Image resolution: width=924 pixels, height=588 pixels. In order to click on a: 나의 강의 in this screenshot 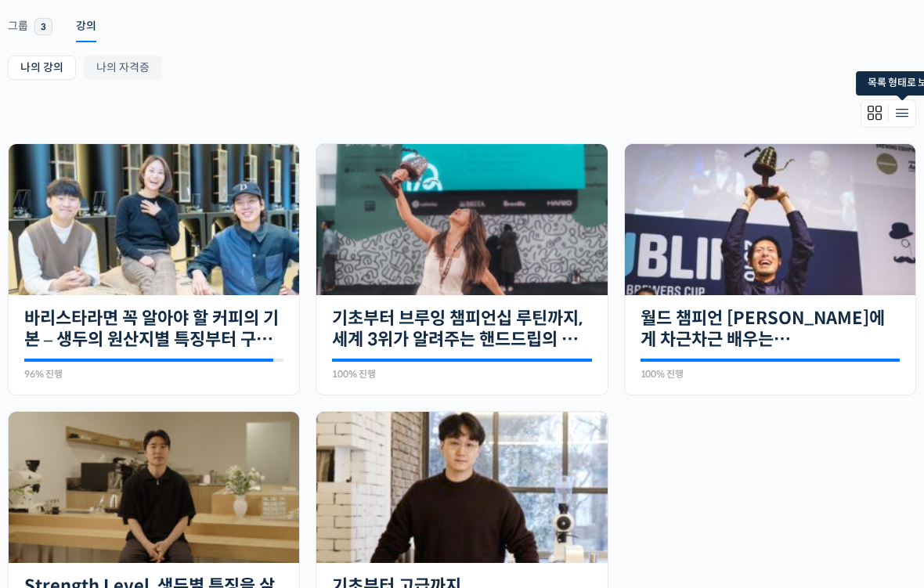, I will do `click(42, 68)`.